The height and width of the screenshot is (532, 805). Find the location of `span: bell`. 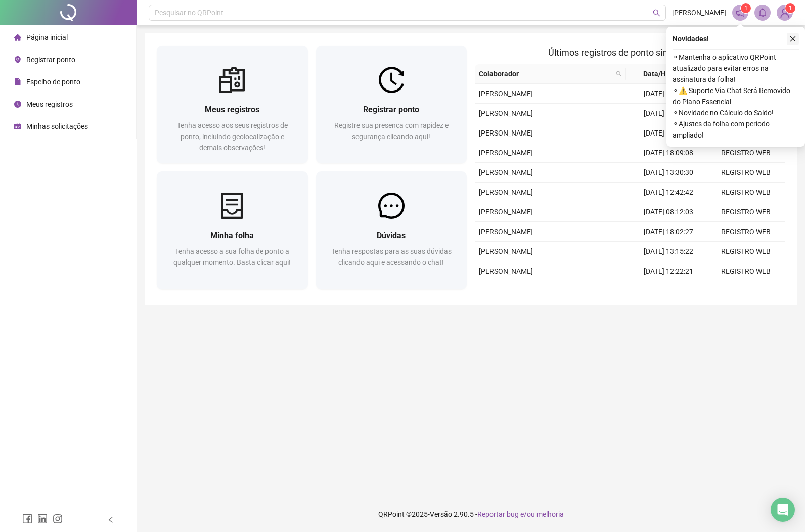

span: bell is located at coordinates (762, 13).